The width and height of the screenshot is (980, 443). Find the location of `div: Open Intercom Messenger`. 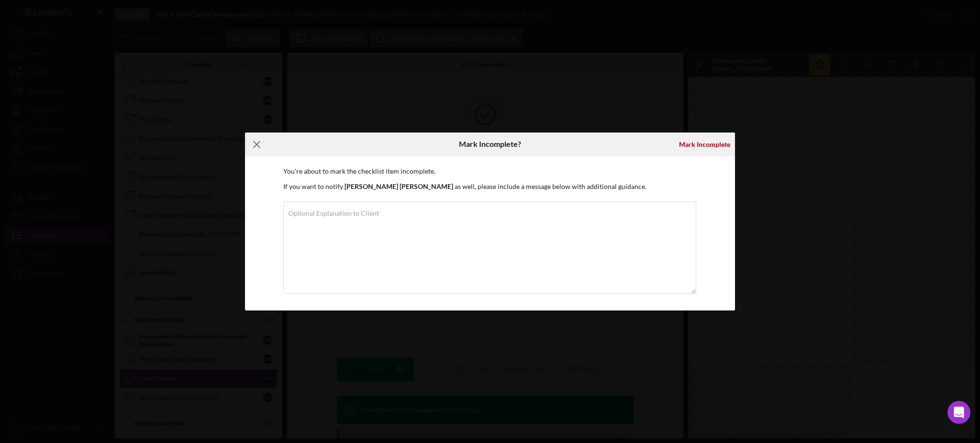

div: Open Intercom Messenger is located at coordinates (959, 412).